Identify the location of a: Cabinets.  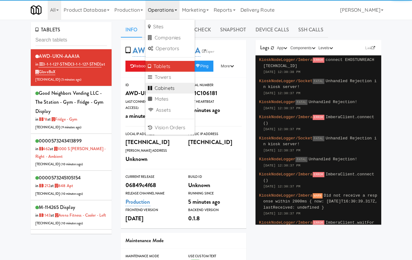
(170, 88).